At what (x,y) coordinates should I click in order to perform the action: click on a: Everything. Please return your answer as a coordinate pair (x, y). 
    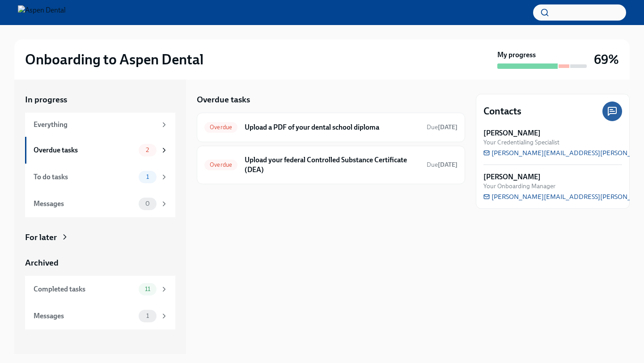
    Looking at the image, I should click on (100, 125).